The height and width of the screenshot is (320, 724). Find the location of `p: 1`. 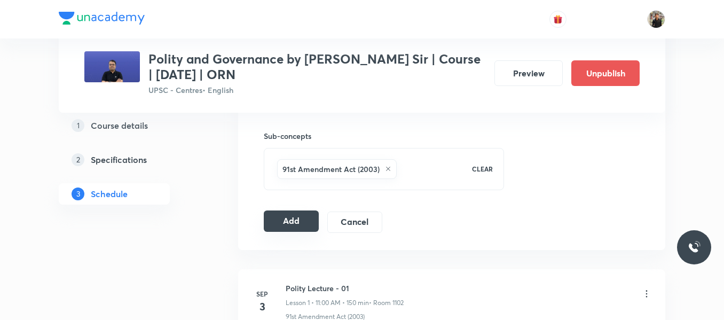

p: 1 is located at coordinates (78, 125).